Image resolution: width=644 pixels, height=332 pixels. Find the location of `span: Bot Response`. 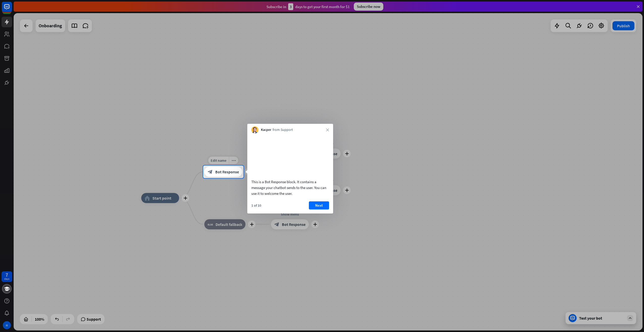

span: Bot Response is located at coordinates (227, 172).